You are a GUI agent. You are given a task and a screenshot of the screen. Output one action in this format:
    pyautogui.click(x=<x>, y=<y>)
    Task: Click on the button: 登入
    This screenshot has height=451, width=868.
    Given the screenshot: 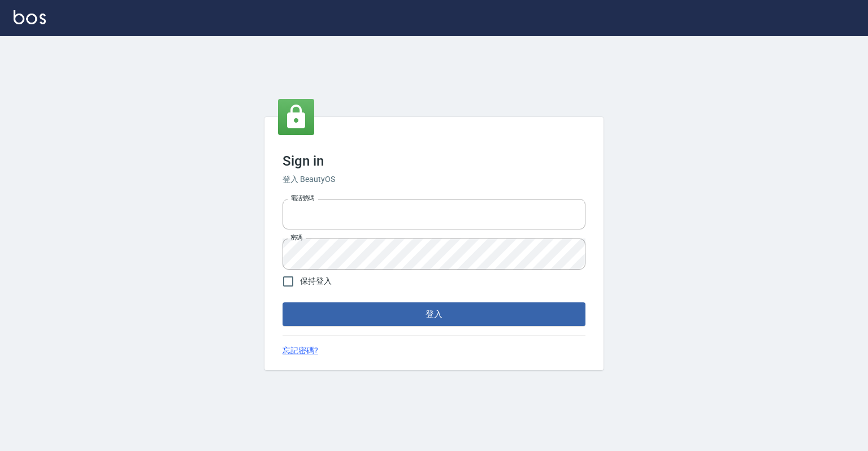 What is the action you would take?
    pyautogui.click(x=434, y=315)
    